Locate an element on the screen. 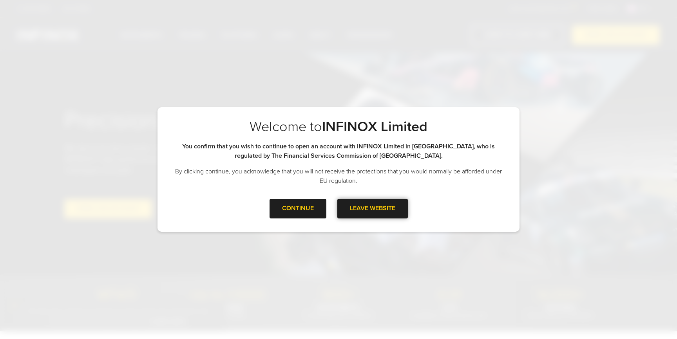 The width and height of the screenshot is (677, 339). div: CONTINUE is located at coordinates (298, 208).